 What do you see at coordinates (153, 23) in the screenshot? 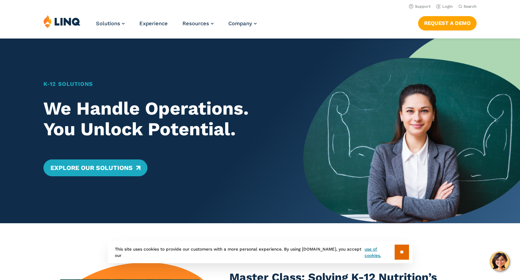
I see `span: Experience` at bounding box center [153, 23].